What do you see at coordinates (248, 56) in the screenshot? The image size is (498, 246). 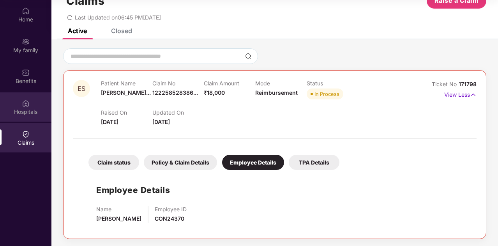 I see `img: svg+xml;base64,PHN2ZyBpZD0iU2VhcmNoLTMyeDMyIiB4bWxucz0iaHR0cDovL3d3dy53My5vcmcvMjAwMC9zdmciIHdpZH...` at bounding box center [248, 56].